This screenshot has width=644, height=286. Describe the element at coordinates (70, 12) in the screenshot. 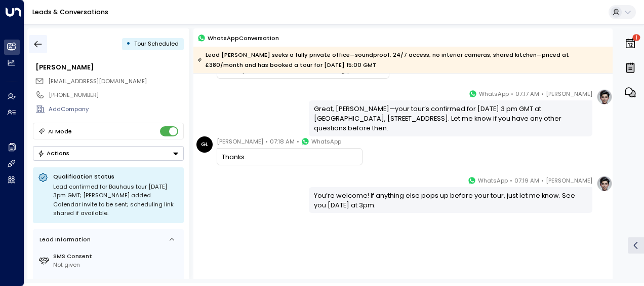

I see `a: Leads & Conversations` at that location.